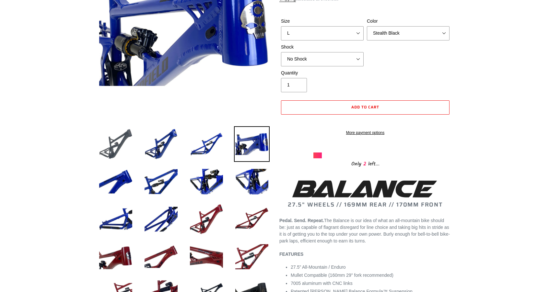 The height and width of the screenshot is (292, 549). What do you see at coordinates (342, 276) in the screenshot?
I see `span: Mullet Compatible (160mm 29" fork recommended)` at bounding box center [342, 276].